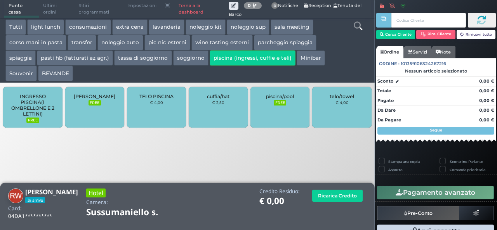  Describe the element at coordinates (16, 27) in the screenshot. I see `button: Tutti` at that location.